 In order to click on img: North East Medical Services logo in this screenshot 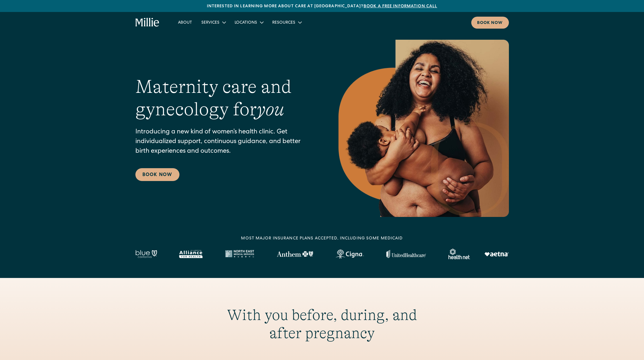, I will do `click(240, 254)`.